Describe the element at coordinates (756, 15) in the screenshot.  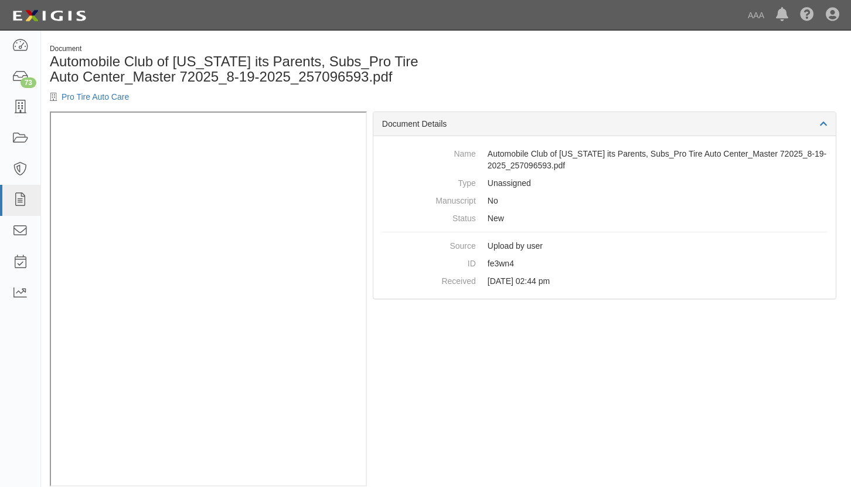
I see `a: AAA` at that location.